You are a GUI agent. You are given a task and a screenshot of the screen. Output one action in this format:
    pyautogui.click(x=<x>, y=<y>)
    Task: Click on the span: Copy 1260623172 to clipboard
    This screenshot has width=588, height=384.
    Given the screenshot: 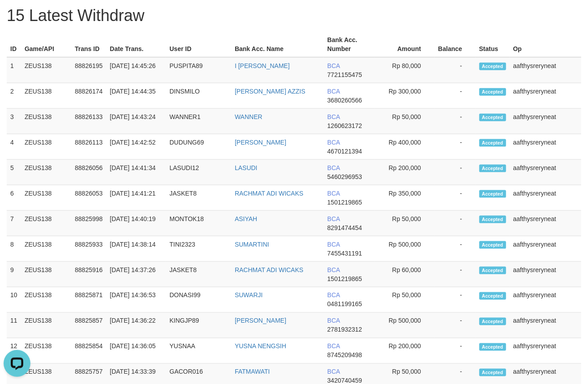 What is the action you would take?
    pyautogui.click(x=345, y=126)
    